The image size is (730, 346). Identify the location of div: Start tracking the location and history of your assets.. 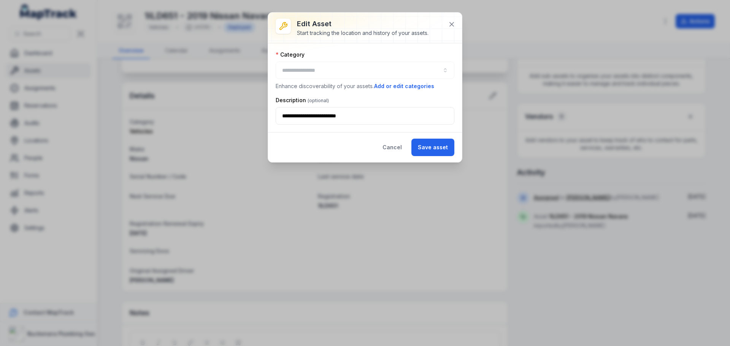
(363, 33).